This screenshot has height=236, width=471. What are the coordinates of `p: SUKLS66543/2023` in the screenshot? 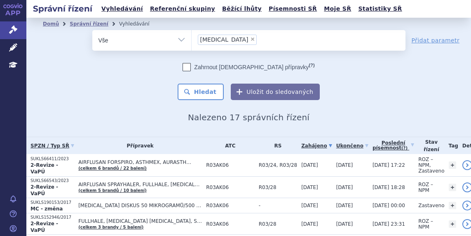 It's located at (52, 181).